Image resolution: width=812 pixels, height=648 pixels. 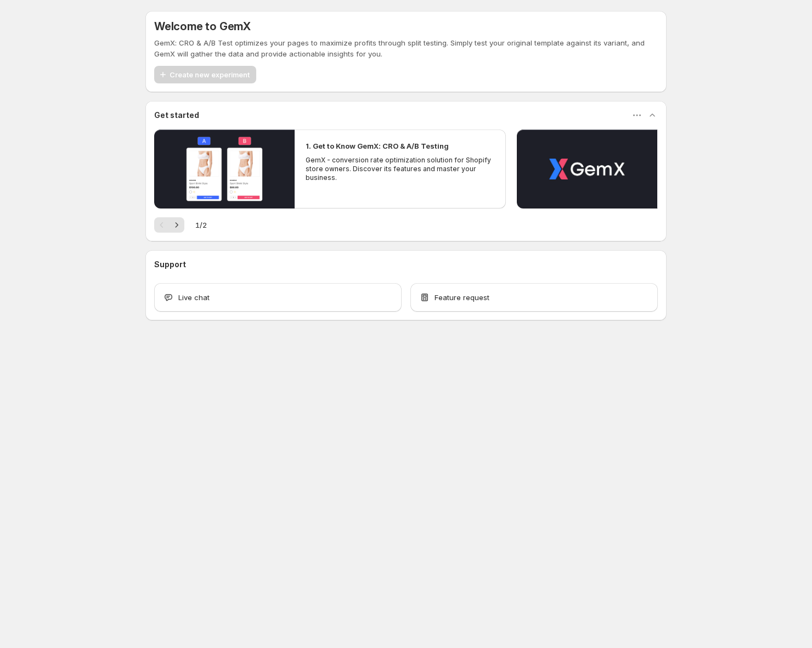 I want to click on span: 1 / 2, so click(x=200, y=225).